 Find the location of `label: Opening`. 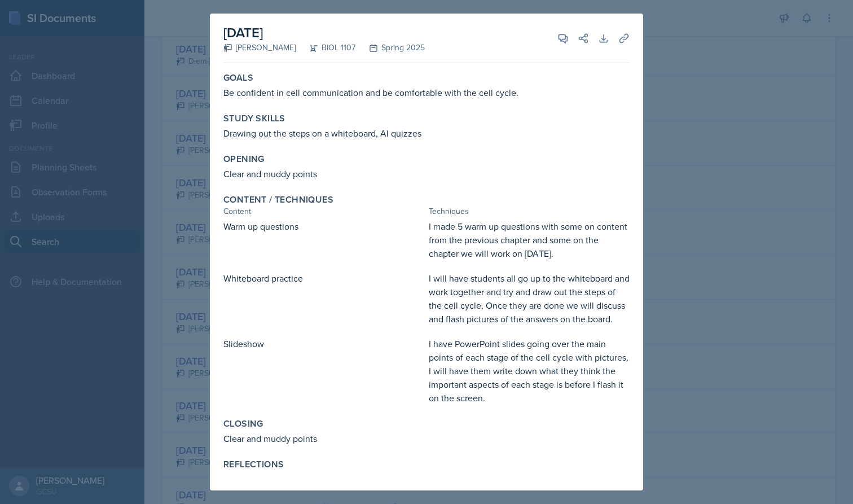

label: Opening is located at coordinates (243, 159).